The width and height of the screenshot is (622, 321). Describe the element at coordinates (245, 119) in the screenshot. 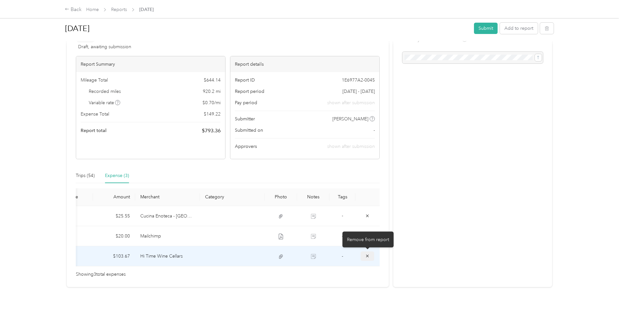

I see `span: Submitter` at that location.